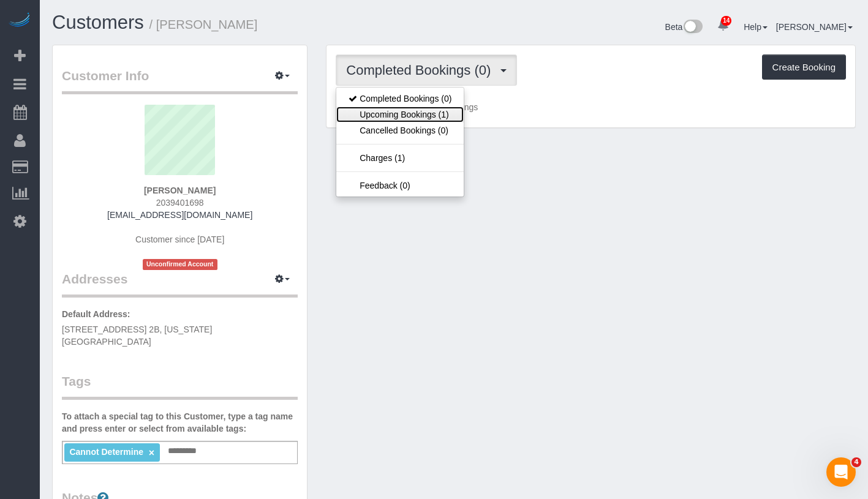 This screenshot has height=499, width=868. Describe the element at coordinates (20, 21) in the screenshot. I see `a: Automaid Logo` at that location.